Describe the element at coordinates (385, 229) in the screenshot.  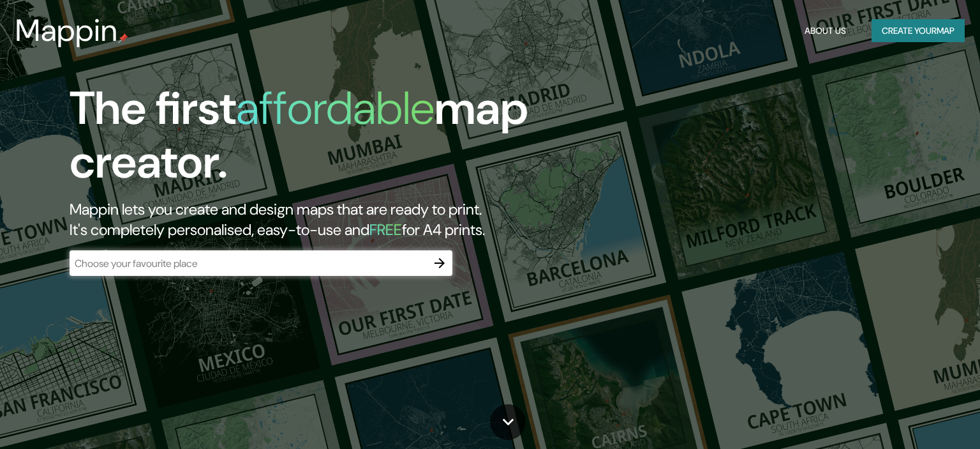
I see `h5: FREE` at that location.